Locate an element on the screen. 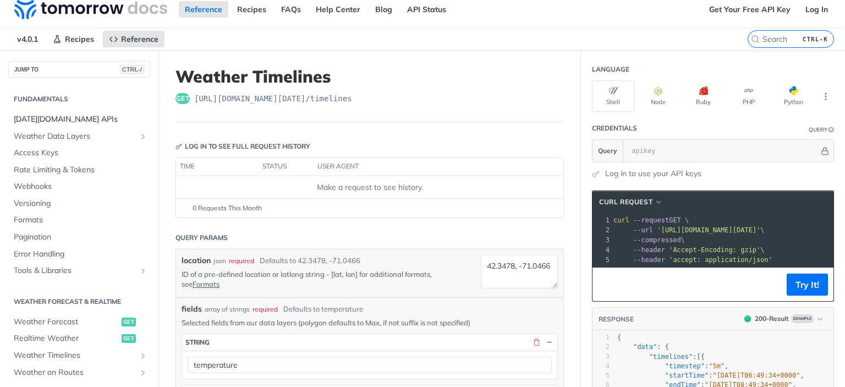 Image resolution: width=845 pixels, height=387 pixels. textarea: 42.3478, -71.0466 is located at coordinates (519, 271).